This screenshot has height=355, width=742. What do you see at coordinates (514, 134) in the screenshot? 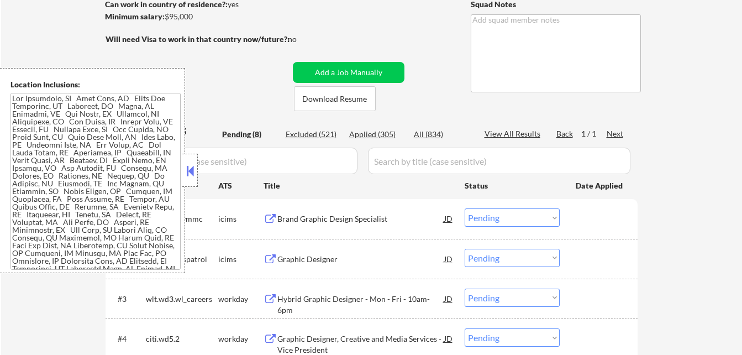
I see `div: View All Results` at bounding box center [514, 134].